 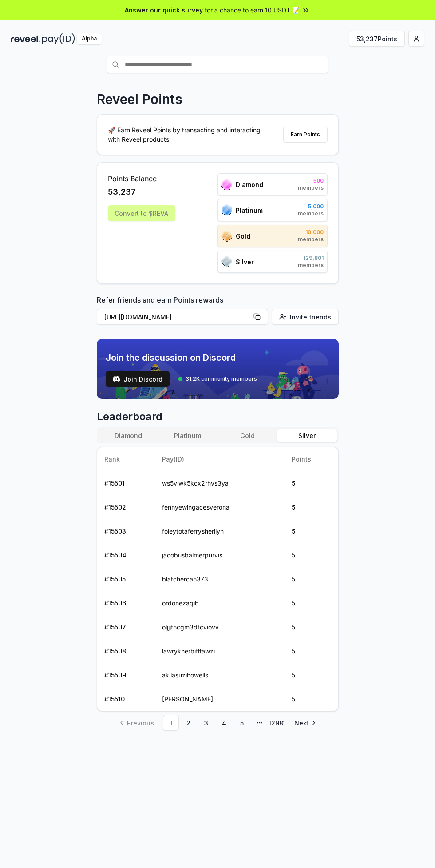 I want to click on td: # 15509, so click(x=126, y=675).